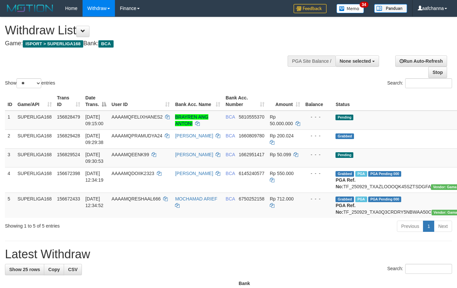 The image size is (457, 288). What do you see at coordinates (96, 101) in the screenshot?
I see `th: Date Trans.: activate to sort column descending` at bounding box center [96, 101].